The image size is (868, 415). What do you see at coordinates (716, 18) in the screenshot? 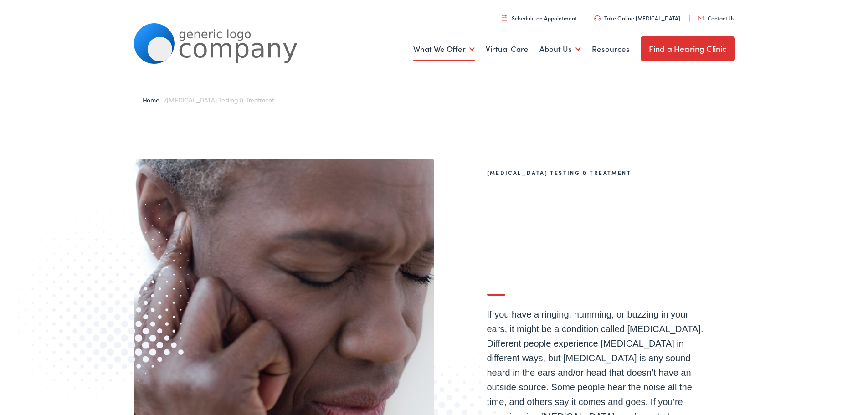
I see `a: Contact Us` at bounding box center [716, 18].